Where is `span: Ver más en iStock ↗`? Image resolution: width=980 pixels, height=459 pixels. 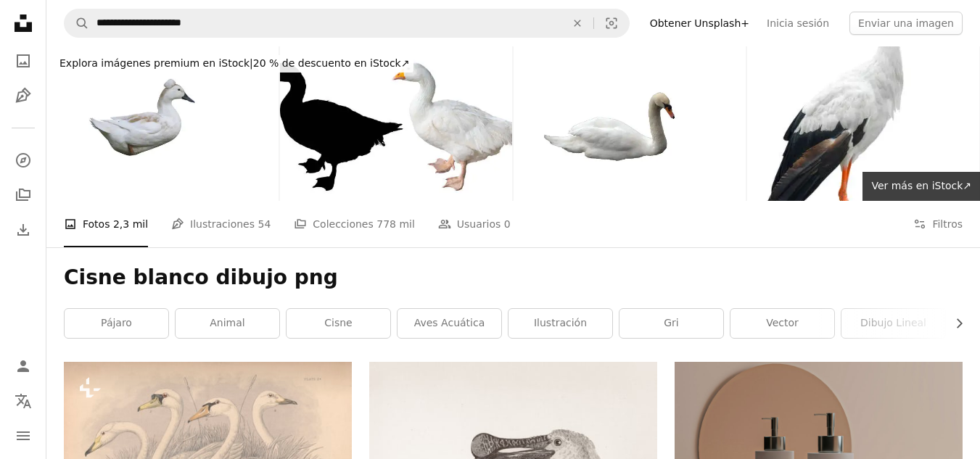 span: Ver más en iStock ↗ is located at coordinates (921, 185).